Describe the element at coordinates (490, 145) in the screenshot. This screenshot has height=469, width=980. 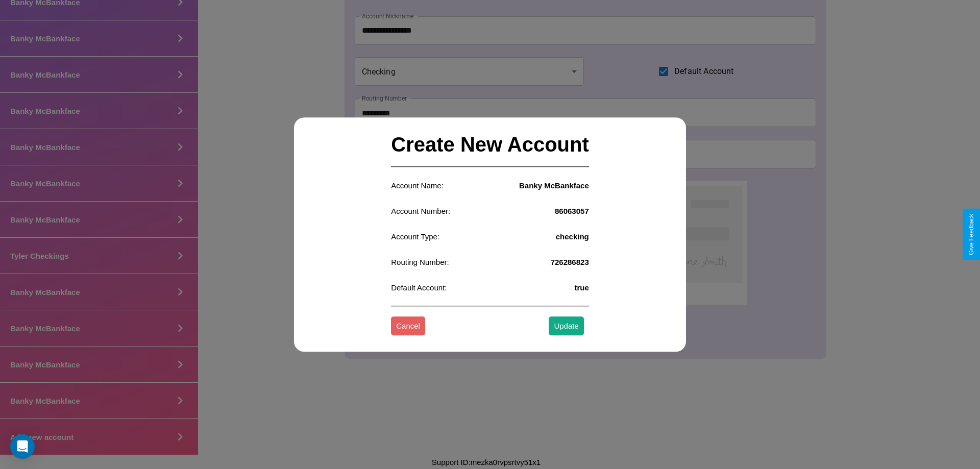
I see `h2: Create New Account` at that location.